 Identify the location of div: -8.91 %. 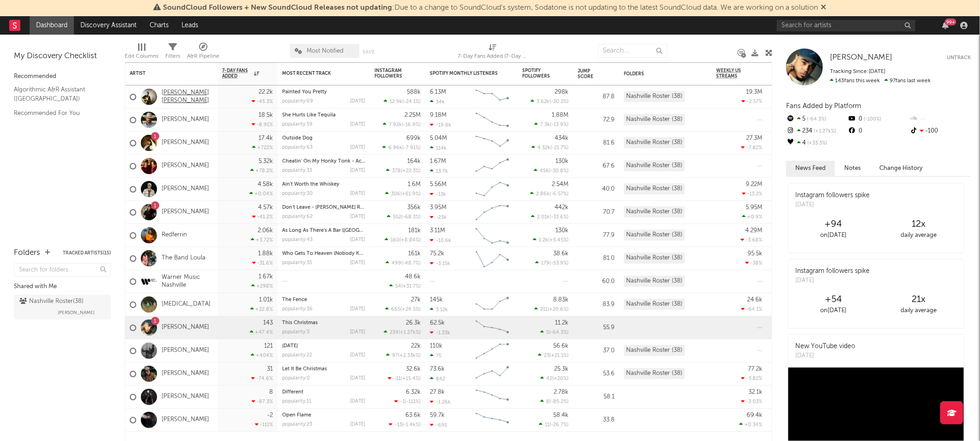
(263, 124).